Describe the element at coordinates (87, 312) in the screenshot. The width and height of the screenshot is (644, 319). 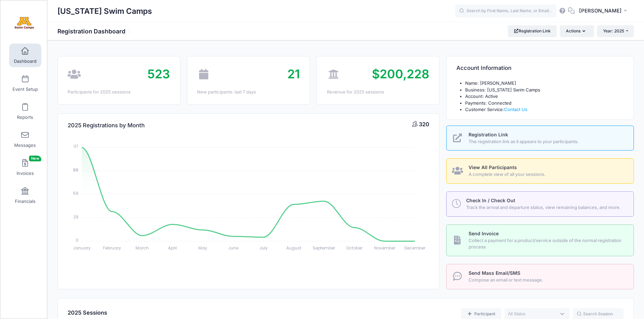
I see `span: 2025 Sessions` at that location.